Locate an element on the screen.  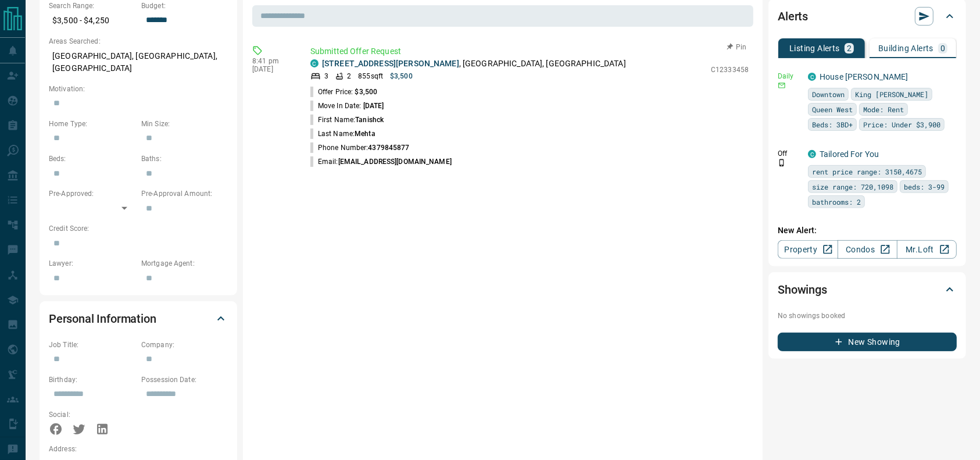
div: Alerts is located at coordinates (867, 16).